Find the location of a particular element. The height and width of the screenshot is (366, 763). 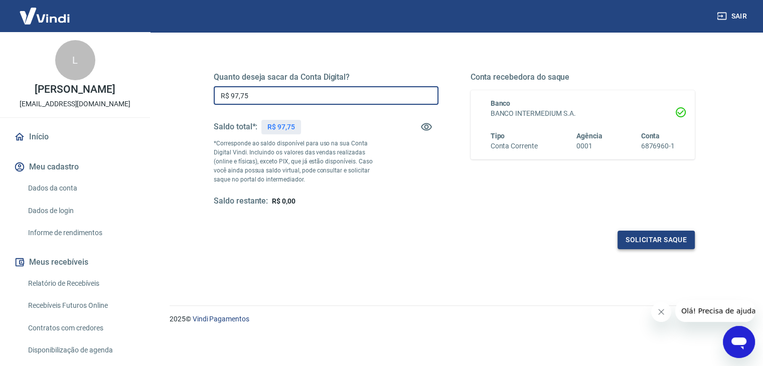

span: Olá! Precisa de ajuda? is located at coordinates (45, 11).